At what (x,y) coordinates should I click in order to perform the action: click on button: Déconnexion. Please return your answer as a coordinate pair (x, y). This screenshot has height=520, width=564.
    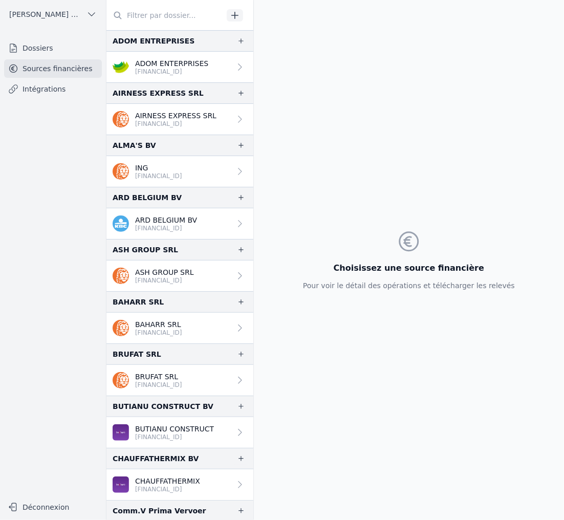
    Looking at the image, I should click on (53, 507).